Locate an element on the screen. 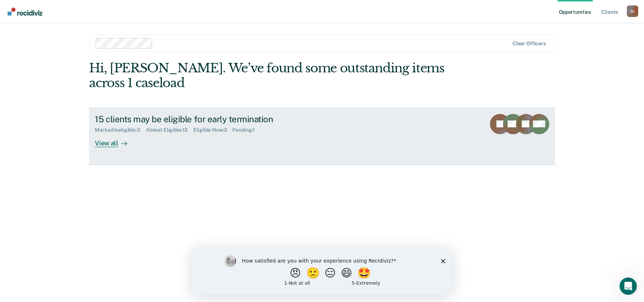  a: 15 clients may be eligible for early terminationMarked Ineligible:3Almost Eligible:13Eligible Now... is located at coordinates (322, 136).